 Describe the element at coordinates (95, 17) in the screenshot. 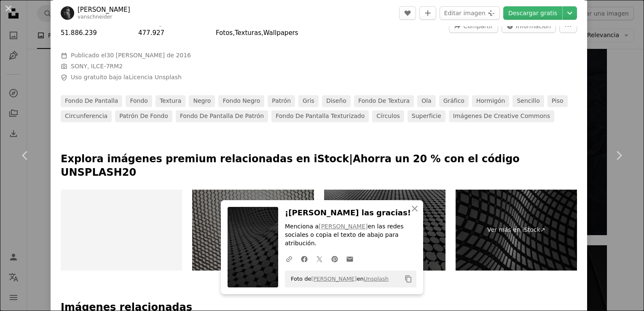

I see `a: vanschneider` at that location.